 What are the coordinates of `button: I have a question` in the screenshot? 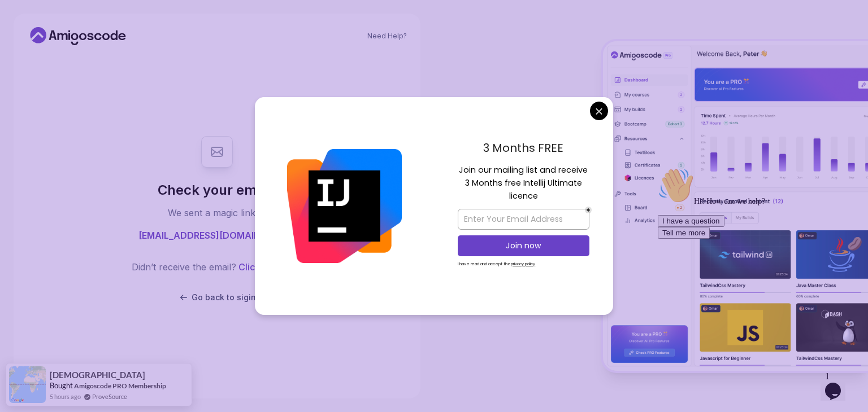 It's located at (38, 58).